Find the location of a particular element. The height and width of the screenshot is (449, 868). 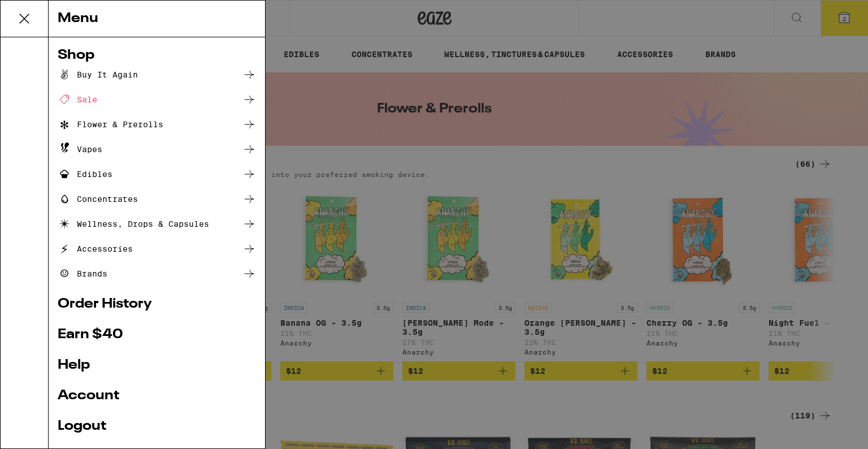

a: Account is located at coordinates (157, 396).